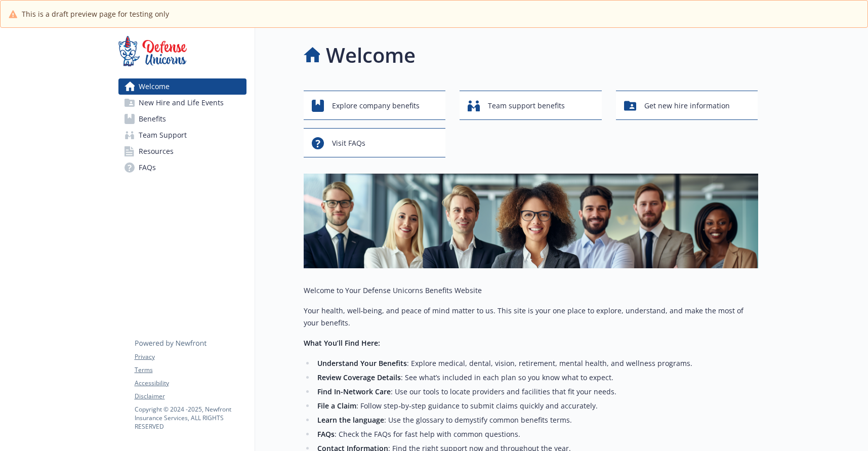 This screenshot has height=451, width=868. Describe the element at coordinates (156, 152) in the screenshot. I see `span: Resources` at that location.